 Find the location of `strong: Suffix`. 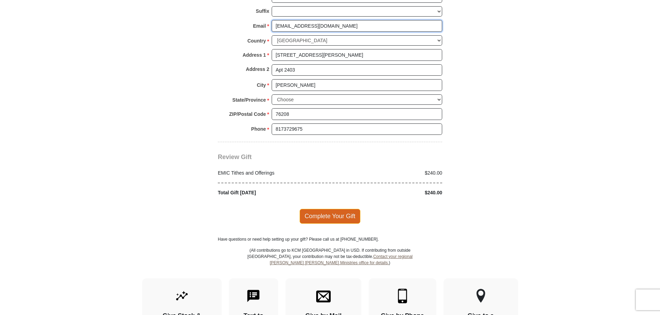

strong: Suffix is located at coordinates (262, 11).